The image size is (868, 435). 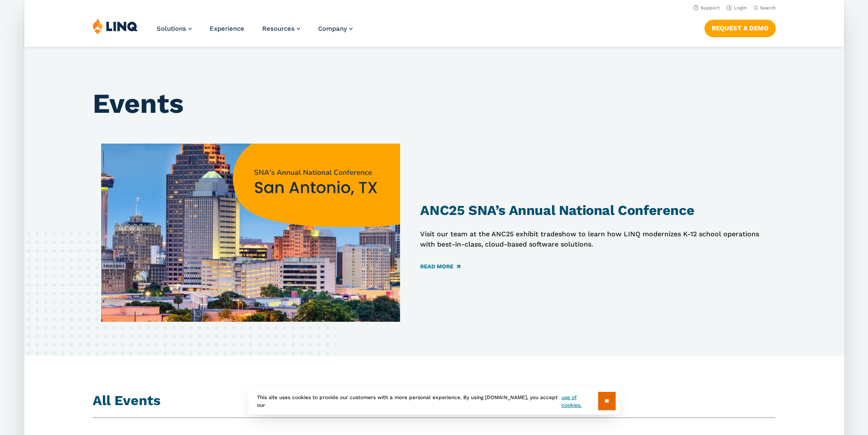 I want to click on nav: Button Navigation, so click(x=740, y=27).